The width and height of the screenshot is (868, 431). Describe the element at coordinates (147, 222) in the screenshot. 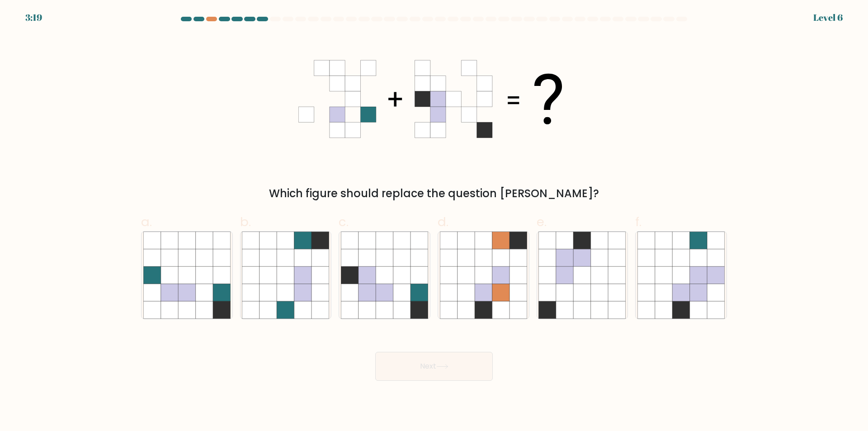

I see `span: a.` at that location.